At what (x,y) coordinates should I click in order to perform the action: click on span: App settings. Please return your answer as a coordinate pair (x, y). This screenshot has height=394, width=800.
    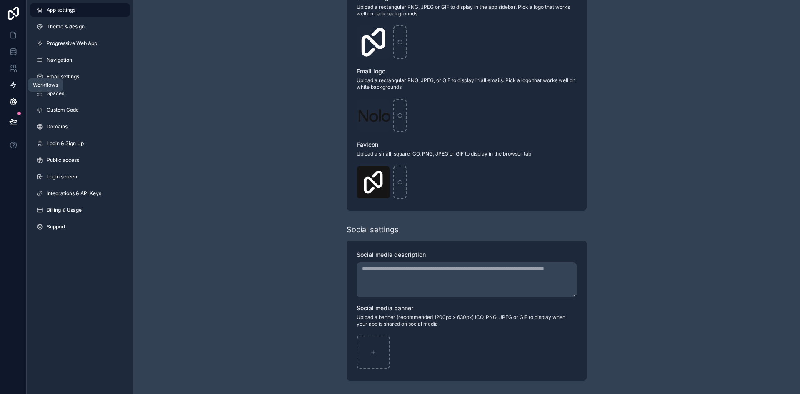
    Looking at the image, I should click on (61, 10).